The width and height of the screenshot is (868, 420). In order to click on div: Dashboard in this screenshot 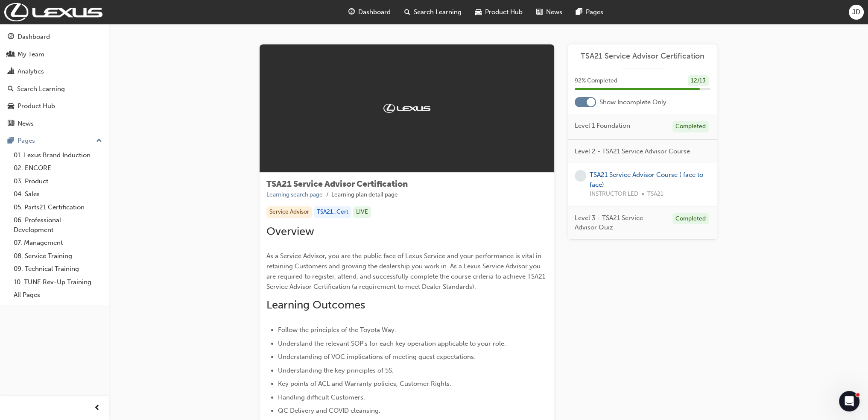, I will do `click(34, 37)`.